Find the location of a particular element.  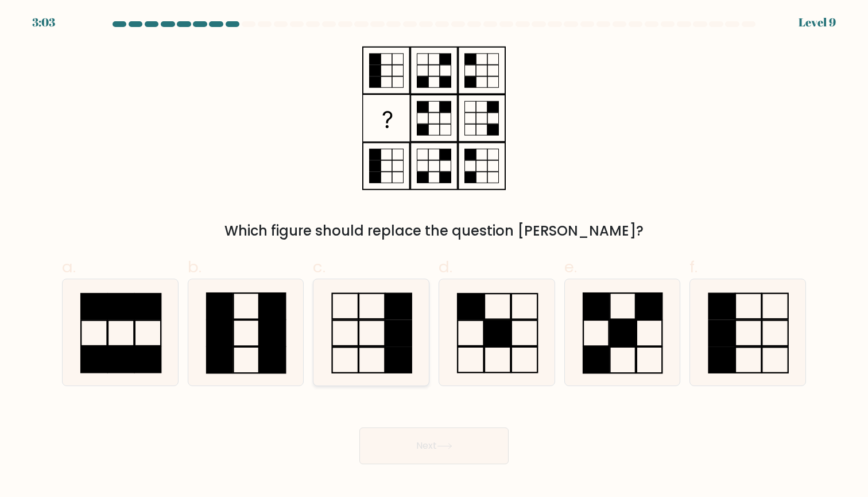

span: f. is located at coordinates (693, 267).